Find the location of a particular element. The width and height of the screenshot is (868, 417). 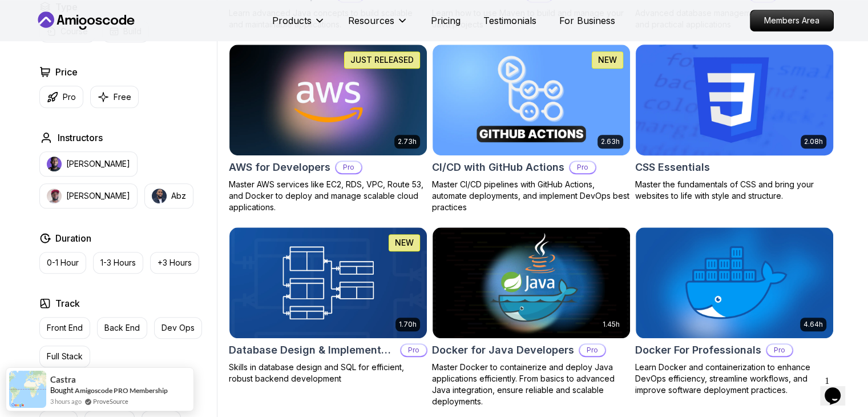

p: Free is located at coordinates (122, 97).